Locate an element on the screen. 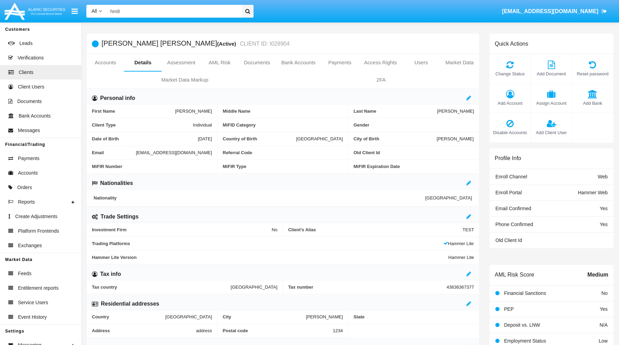 This screenshot has height=345, width=619. span: Disable Accounts is located at coordinates (510, 132).